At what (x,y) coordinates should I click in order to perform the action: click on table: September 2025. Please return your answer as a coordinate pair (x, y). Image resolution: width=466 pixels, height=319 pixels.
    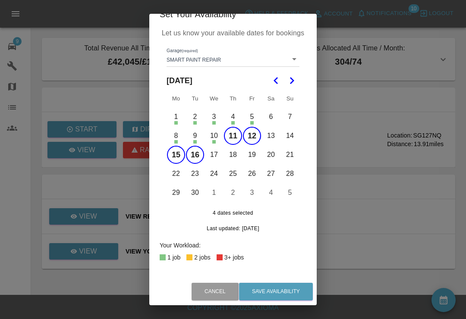
    Looking at the image, I should click on (233, 146).